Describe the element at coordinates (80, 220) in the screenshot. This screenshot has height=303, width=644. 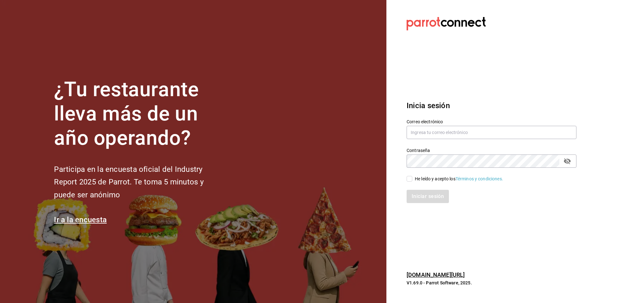
I see `a: Ir a la encuesta` at that location.